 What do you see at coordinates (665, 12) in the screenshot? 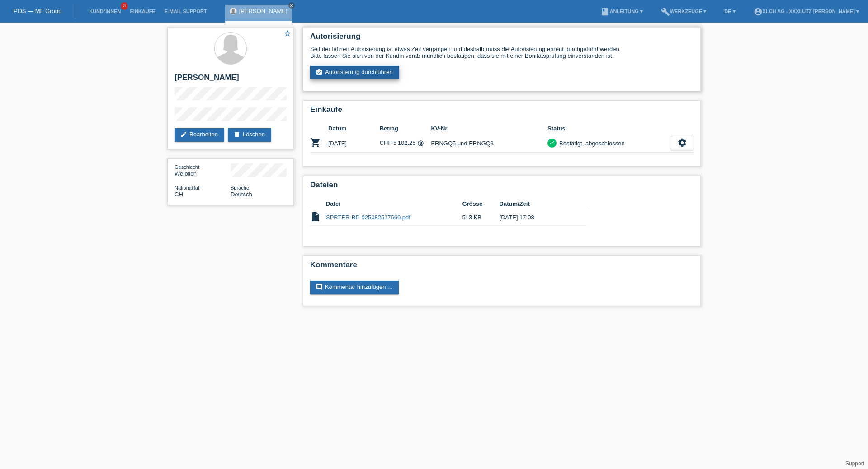
I see `i: build` at bounding box center [665, 12].